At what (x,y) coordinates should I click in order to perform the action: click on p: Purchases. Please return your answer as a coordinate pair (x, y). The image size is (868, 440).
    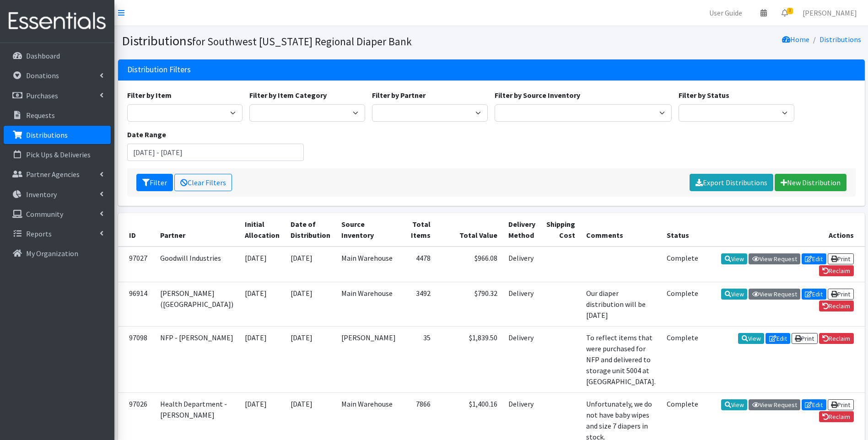
    Looking at the image, I should click on (42, 96).